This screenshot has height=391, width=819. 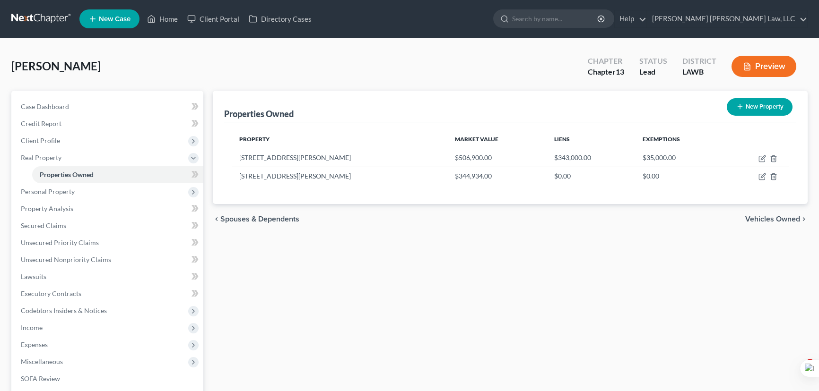 What do you see at coordinates (590, 139) in the screenshot?
I see `th: Liens` at bounding box center [590, 139].